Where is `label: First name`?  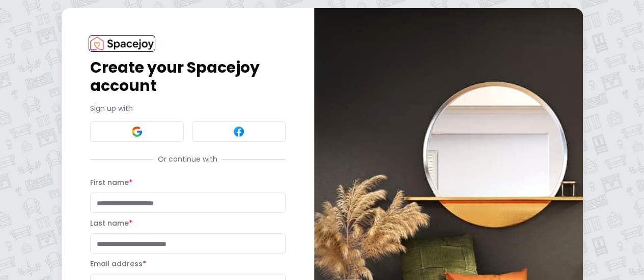 label: First name is located at coordinates (111, 182).